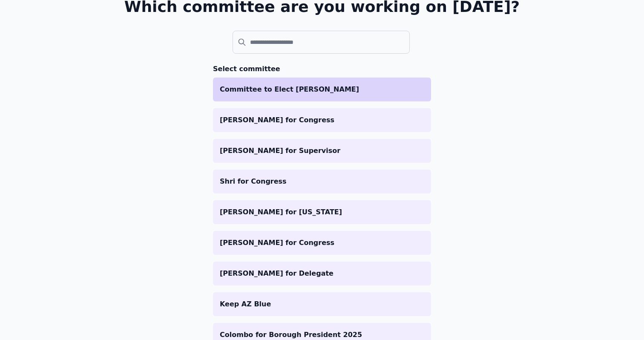 Image resolution: width=644 pixels, height=340 pixels. What do you see at coordinates (322, 335) in the screenshot?
I see `p: Colombo for Borough President 2025` at bounding box center [322, 335].